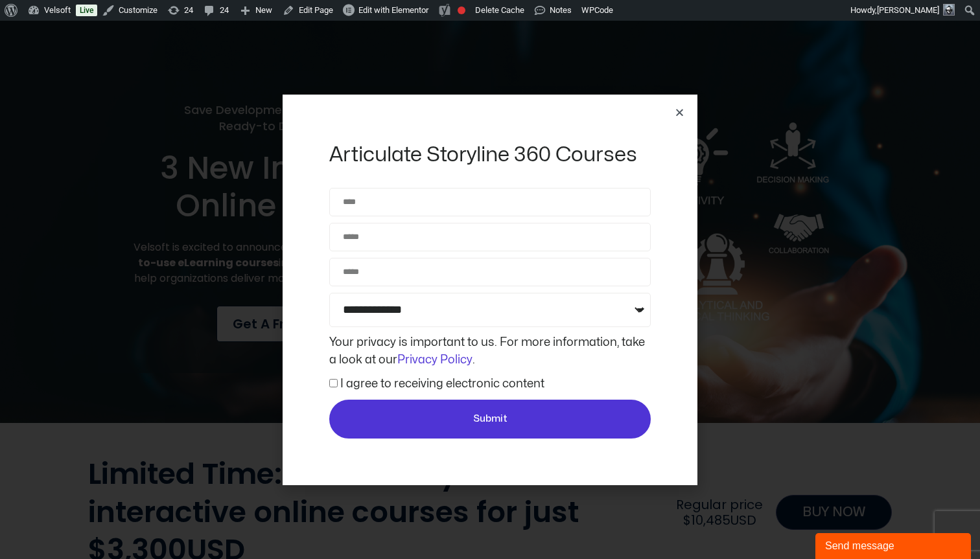 This screenshot has height=559, width=980. What do you see at coordinates (461, 10) in the screenshot?
I see `div: Focus keyphrase not set` at bounding box center [461, 10].